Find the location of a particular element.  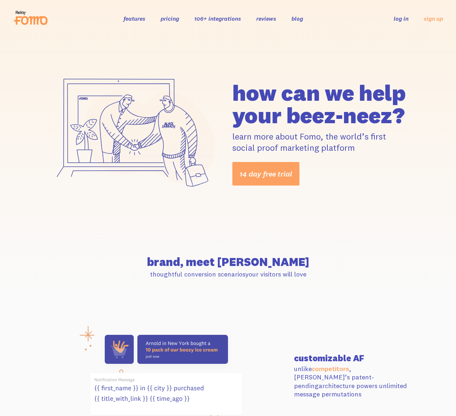

a: 106+ integrations is located at coordinates (218, 18).